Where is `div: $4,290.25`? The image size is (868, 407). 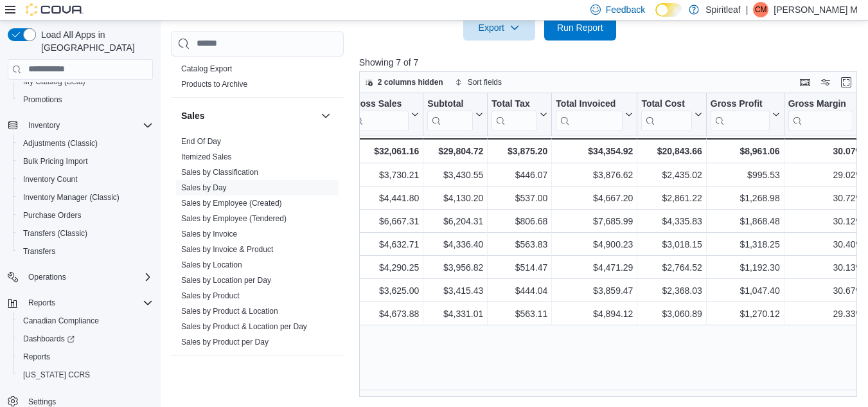
div: $4,290.25 is located at coordinates (384, 267).